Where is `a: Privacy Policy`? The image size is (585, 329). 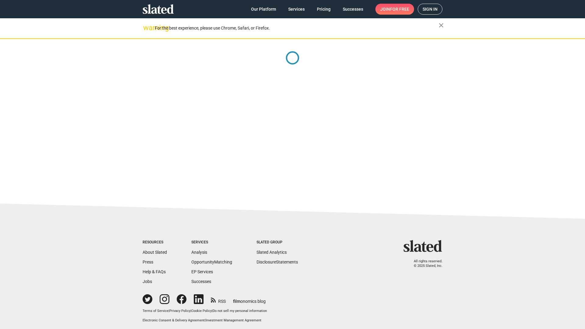
a: Privacy Policy is located at coordinates (180, 311).